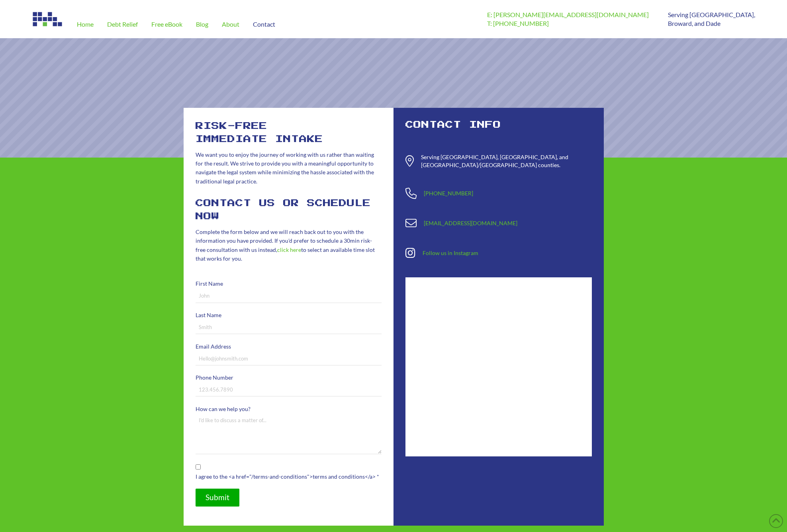 The image size is (787, 532). What do you see at coordinates (289, 378) in the screenshot?
I see `label: Phone Number` at bounding box center [289, 378].